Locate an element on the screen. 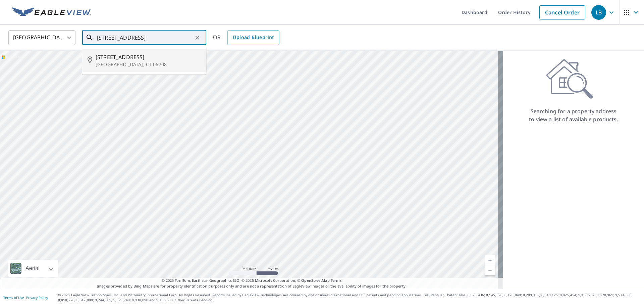 The image size is (644, 306). a: Terms is located at coordinates (336, 280).